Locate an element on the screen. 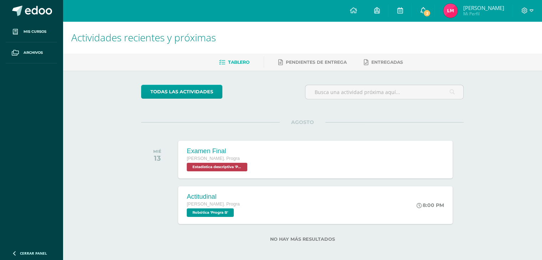 This screenshot has width=542, height=260. span: Mis cursos is located at coordinates (35, 32).